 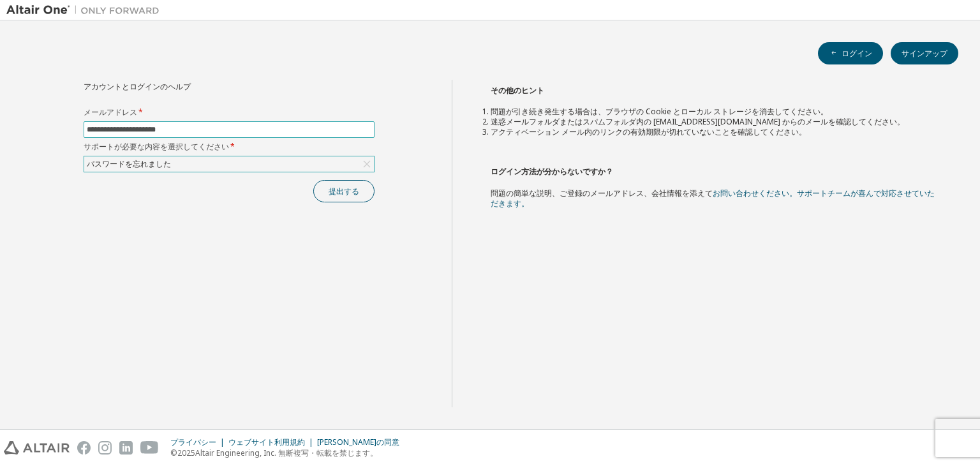 I want to click on font: 2025, so click(x=186, y=452).